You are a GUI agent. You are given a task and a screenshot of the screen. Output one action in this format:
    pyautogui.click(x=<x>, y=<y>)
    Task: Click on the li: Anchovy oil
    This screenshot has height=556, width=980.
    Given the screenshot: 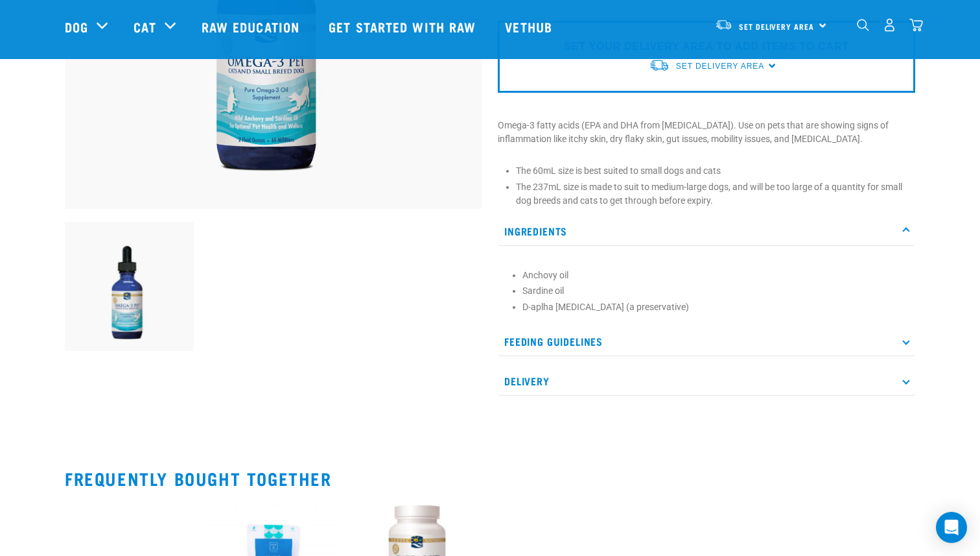 What is the action you would take?
    pyautogui.click(x=716, y=275)
    